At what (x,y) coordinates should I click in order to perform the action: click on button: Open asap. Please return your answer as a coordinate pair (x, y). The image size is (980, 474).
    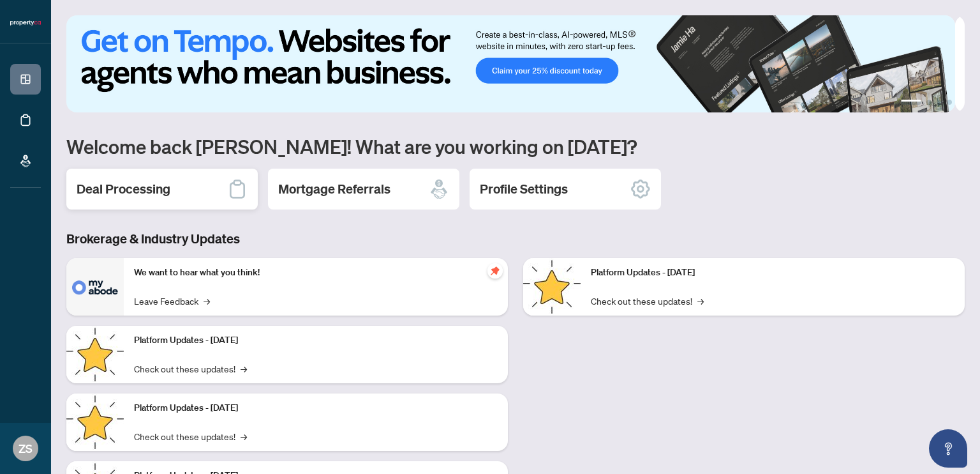
    Looking at the image, I should click on (949, 448).